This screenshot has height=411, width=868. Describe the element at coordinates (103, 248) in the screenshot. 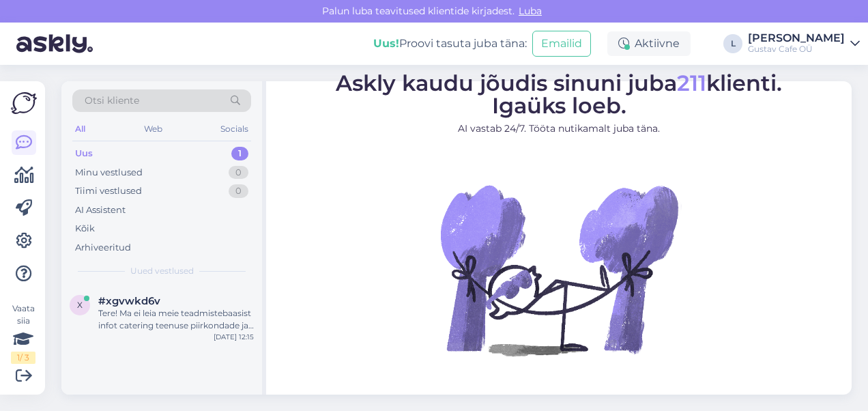

I see `div: Arhiveeritud` at that location.